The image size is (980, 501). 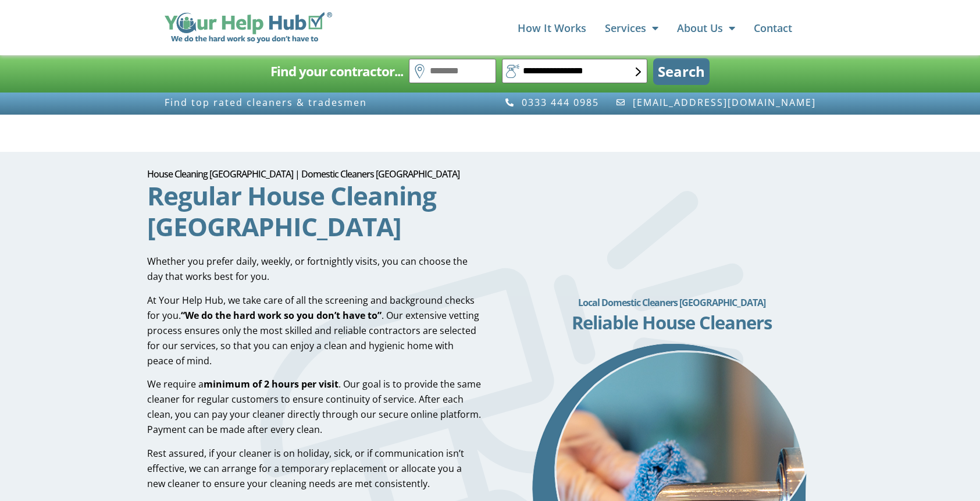 I want to click on a: How It Works, so click(x=552, y=28).